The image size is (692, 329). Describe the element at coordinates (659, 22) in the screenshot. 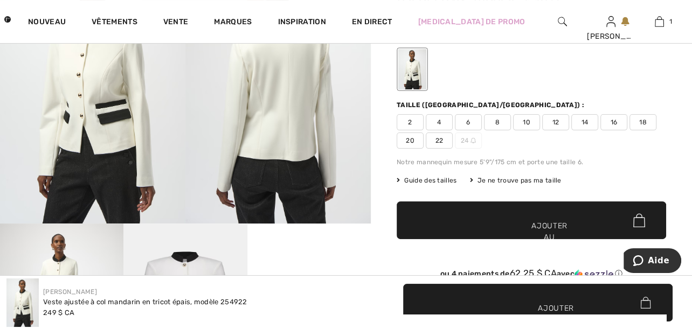

I see `img: Mon sac` at that location.